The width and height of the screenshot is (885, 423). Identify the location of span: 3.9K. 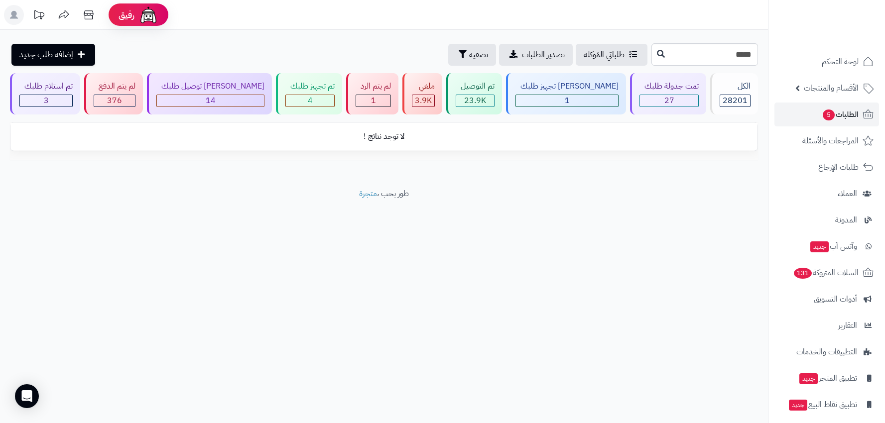
(423, 101).